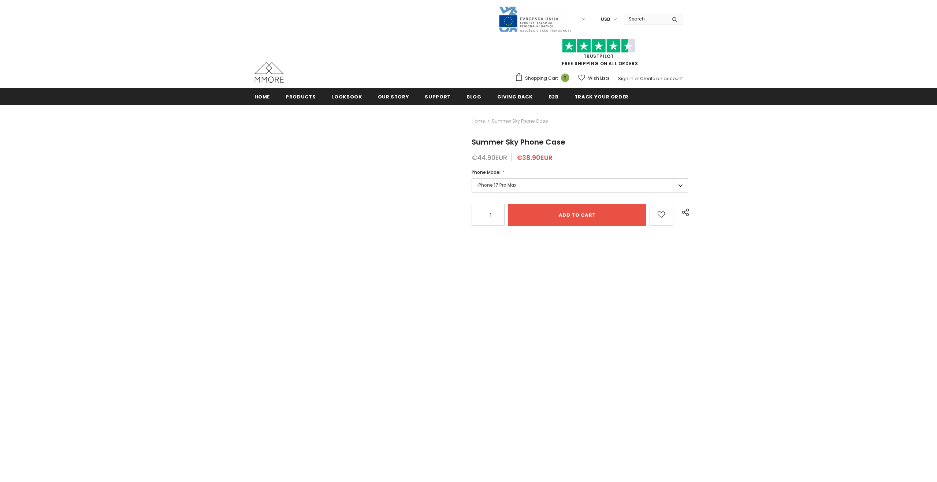 This screenshot has height=482, width=937. Describe the element at coordinates (394, 96) in the screenshot. I see `a: Our Story` at that location.